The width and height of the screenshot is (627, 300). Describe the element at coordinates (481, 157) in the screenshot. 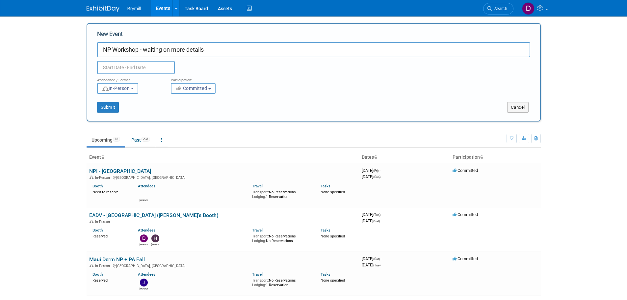

I see `a: Sort by Participation Type` at that location.